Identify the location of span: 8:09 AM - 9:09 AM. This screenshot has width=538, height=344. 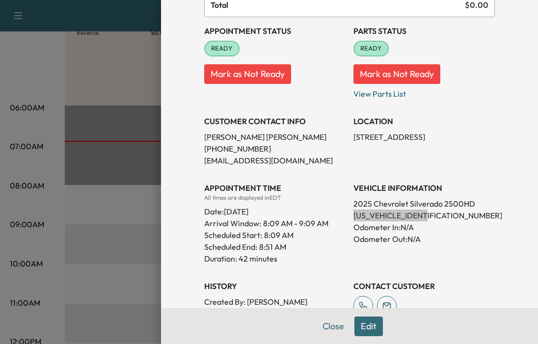
(295, 223).